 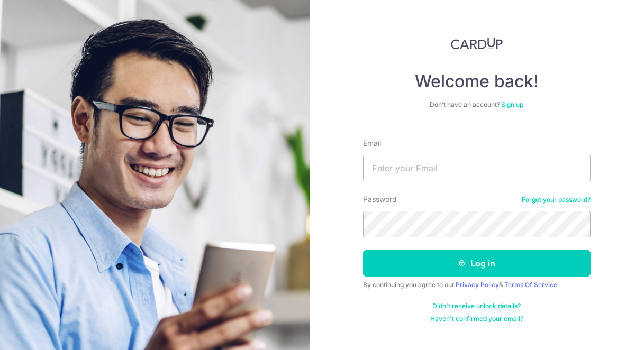 I want to click on img: CardUp Logo, so click(x=477, y=43).